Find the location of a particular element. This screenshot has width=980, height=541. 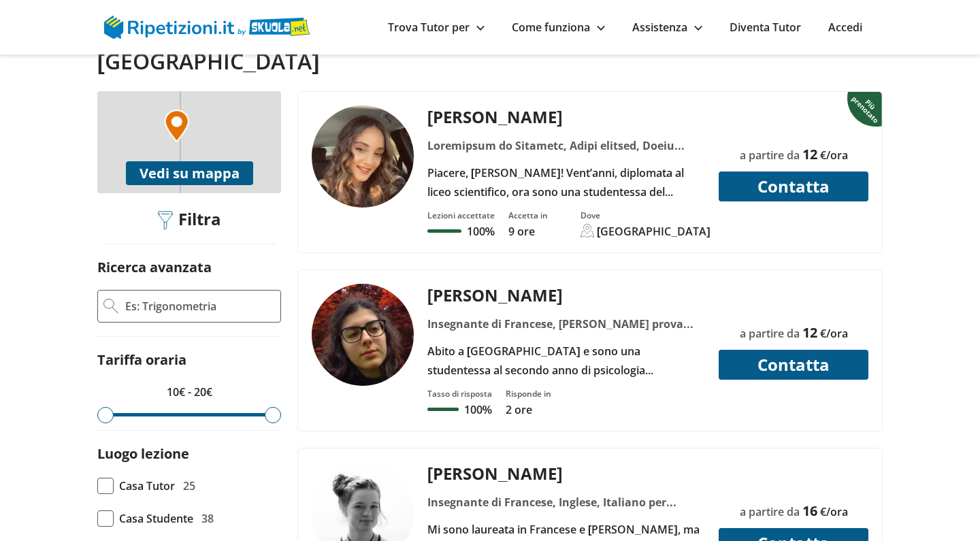

label: Luogo lezione is located at coordinates (143, 454).